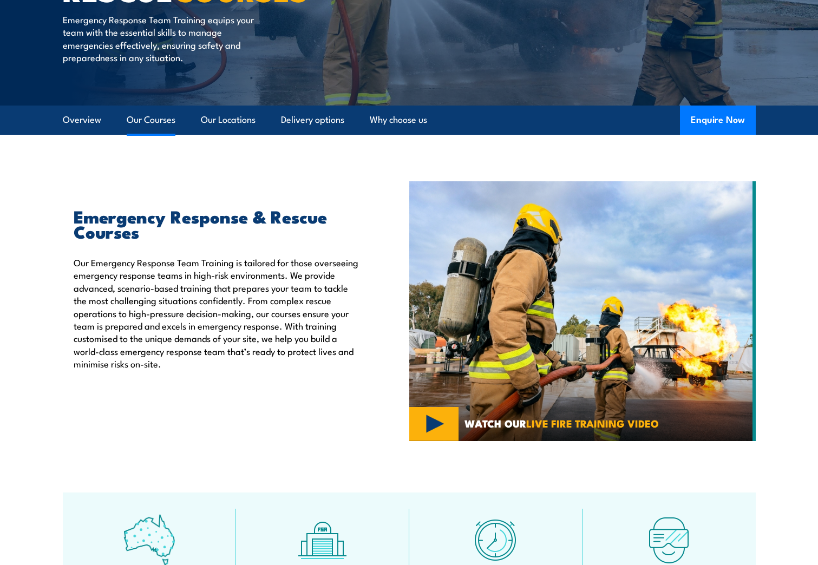  What do you see at coordinates (592, 423) in the screenshot?
I see `strong: LIVE FIRE TRAINING VIDEO` at bounding box center [592, 423].